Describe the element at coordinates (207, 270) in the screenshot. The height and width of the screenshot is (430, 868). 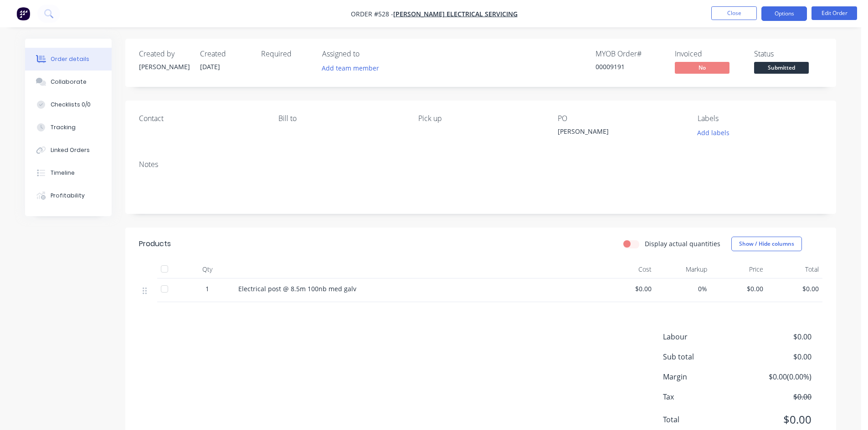
I see `div: Qty` at that location.